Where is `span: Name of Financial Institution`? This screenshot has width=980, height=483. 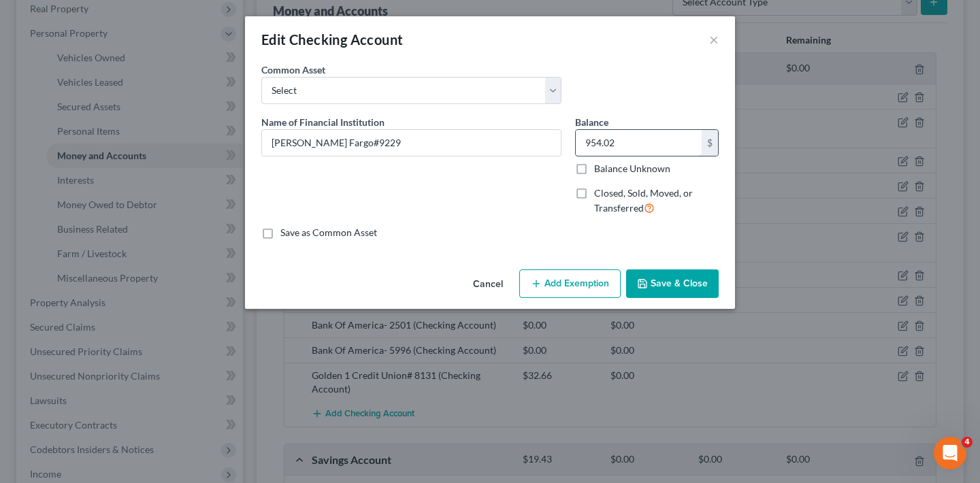
span: Name of Financial Institution is located at coordinates (323, 122).